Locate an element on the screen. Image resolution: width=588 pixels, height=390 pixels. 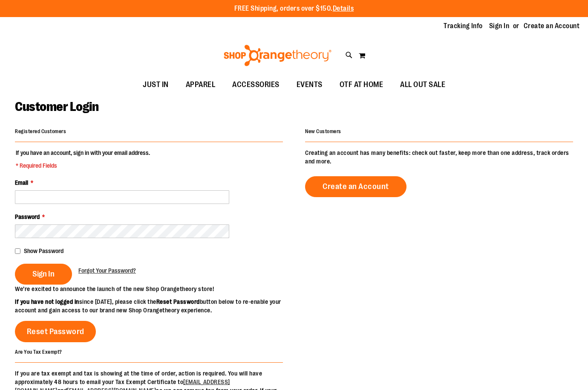
span: Reset Password is located at coordinates (56, 332).